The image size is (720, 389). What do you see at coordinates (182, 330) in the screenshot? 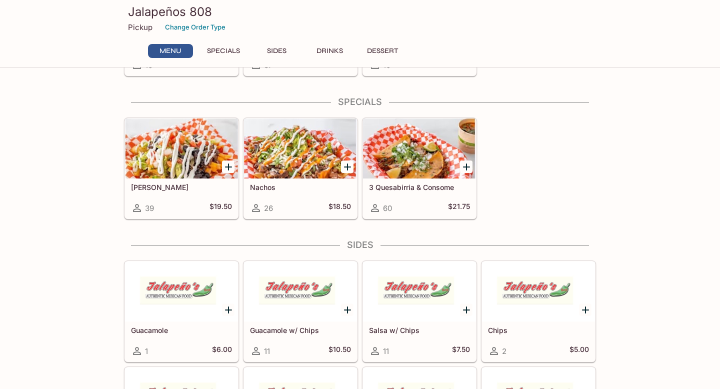
I see `h5: Guacamole` at bounding box center [182, 330].